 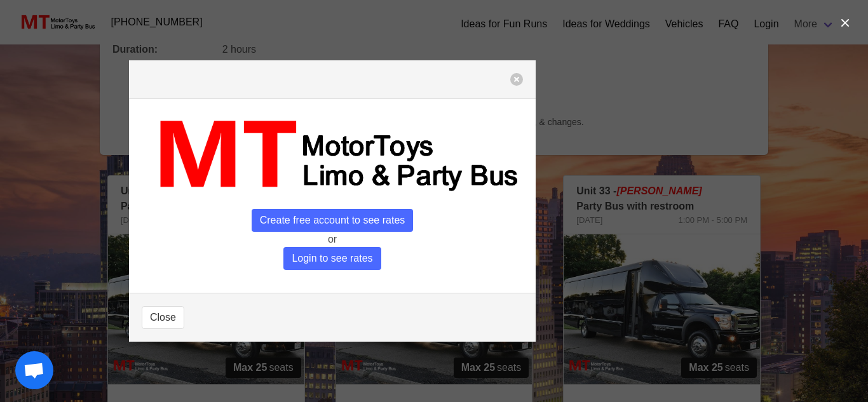 What do you see at coordinates (163, 317) in the screenshot?
I see `button: Close` at bounding box center [163, 317].